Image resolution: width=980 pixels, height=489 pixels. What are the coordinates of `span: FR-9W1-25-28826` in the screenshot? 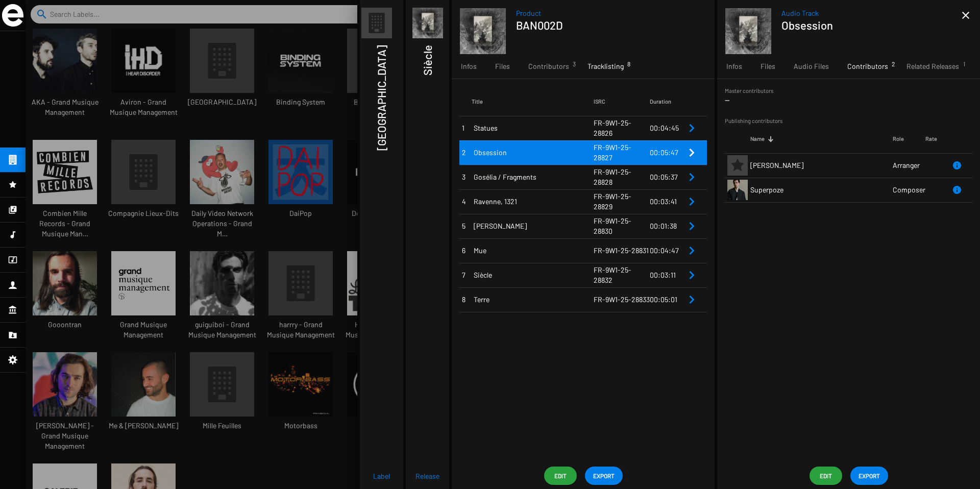 It's located at (612, 127).